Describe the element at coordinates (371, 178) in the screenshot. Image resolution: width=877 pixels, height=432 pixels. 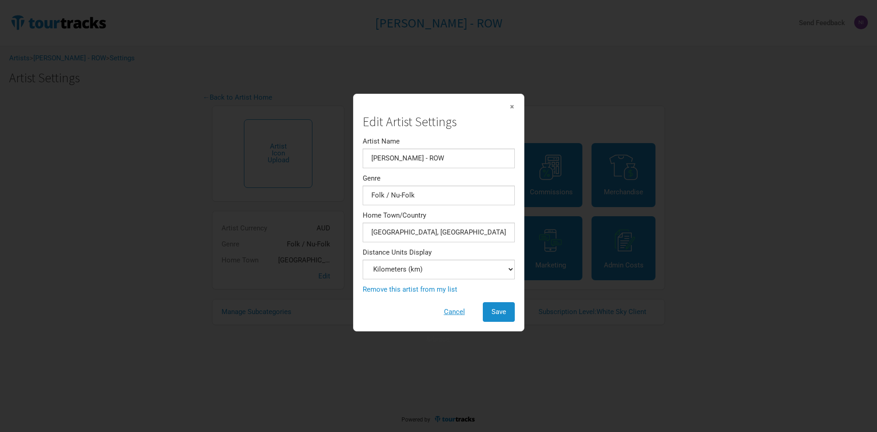
I see `label: Genre` at that location.